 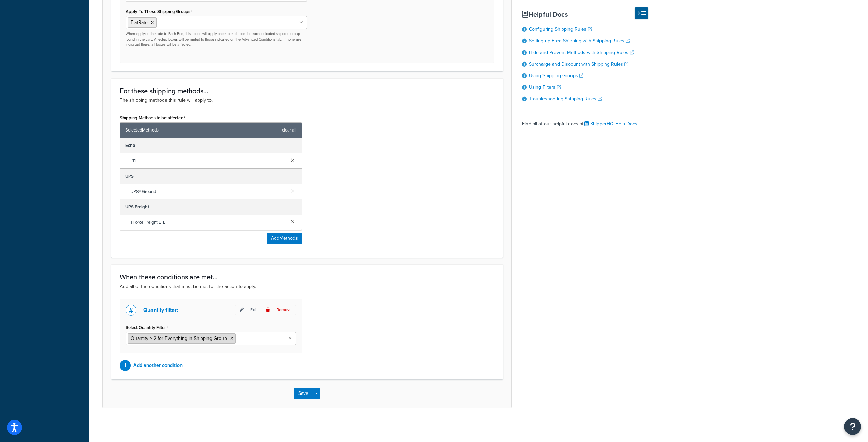 What do you see at coordinates (642, 13) in the screenshot?
I see `button: Hide Help Docs` at bounding box center [642, 13].